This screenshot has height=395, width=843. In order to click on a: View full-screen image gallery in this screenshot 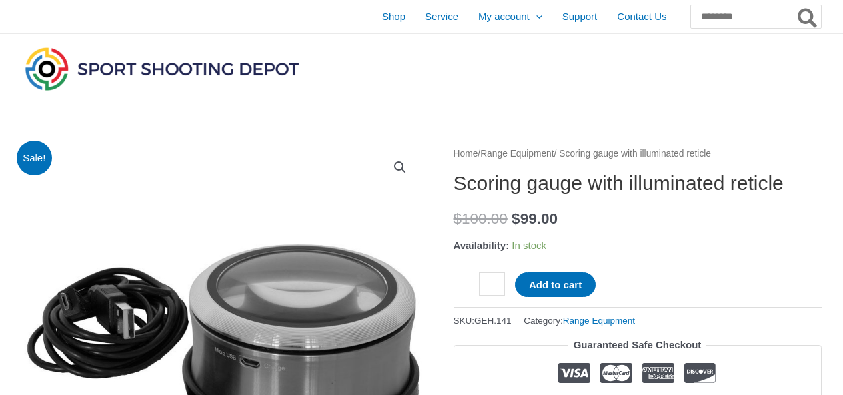, I will do `click(400, 167)`.